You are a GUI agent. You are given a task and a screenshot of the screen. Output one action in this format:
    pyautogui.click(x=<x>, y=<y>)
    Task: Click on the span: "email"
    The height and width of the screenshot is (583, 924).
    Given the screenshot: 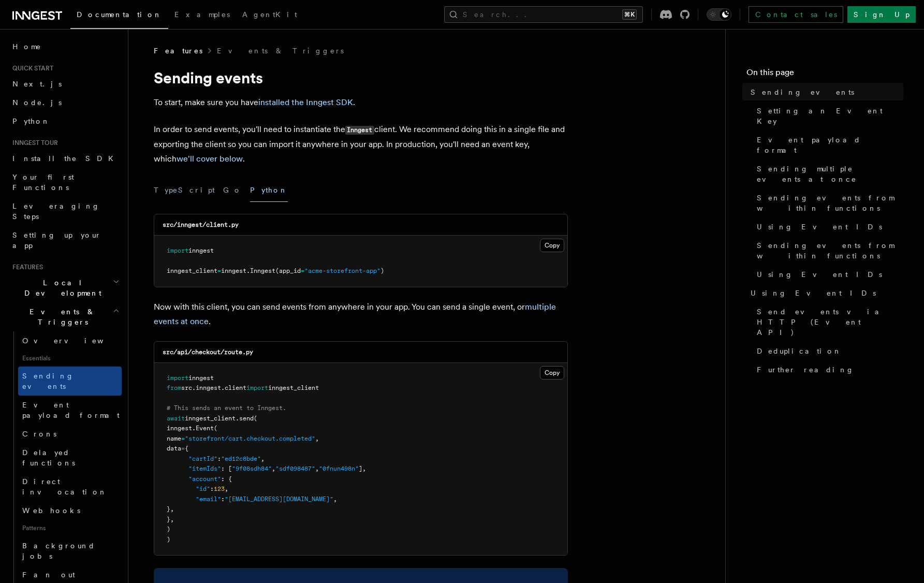 What is the action you would take?
    pyautogui.click(x=208, y=499)
    